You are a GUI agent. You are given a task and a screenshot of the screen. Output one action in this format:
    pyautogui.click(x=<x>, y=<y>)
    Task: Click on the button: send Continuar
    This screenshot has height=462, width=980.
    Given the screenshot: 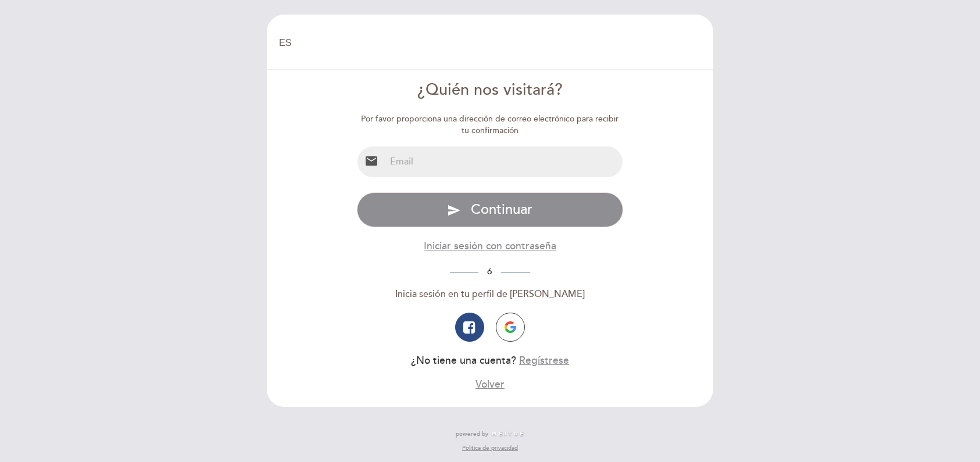 What is the action you would take?
    pyautogui.click(x=490, y=210)
    